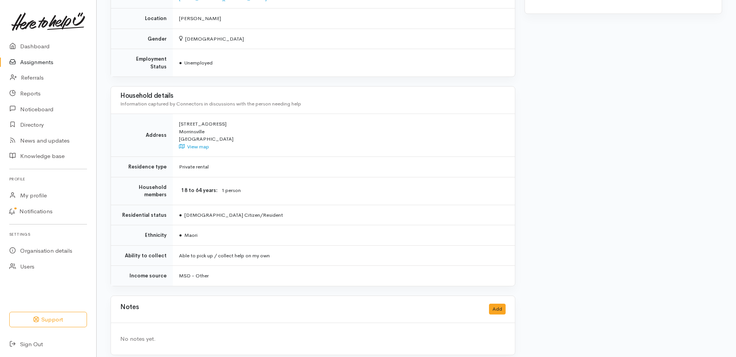 The image size is (736, 357). Describe the element at coordinates (344, 167) in the screenshot. I see `td: Private rental` at that location.